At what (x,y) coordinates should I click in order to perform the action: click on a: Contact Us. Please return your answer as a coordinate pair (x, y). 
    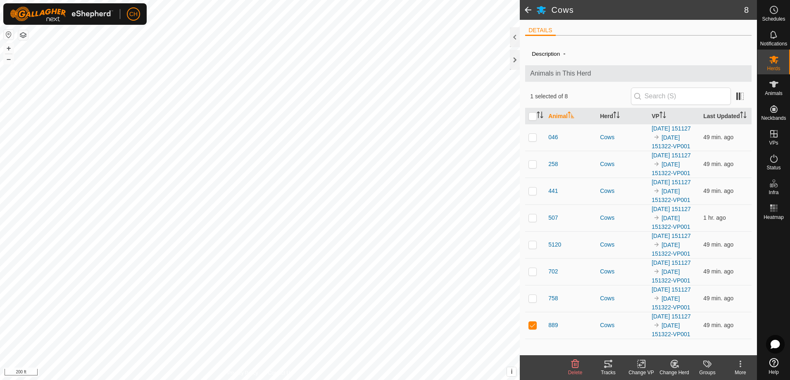
    Looking at the image, I should click on (280, 373).